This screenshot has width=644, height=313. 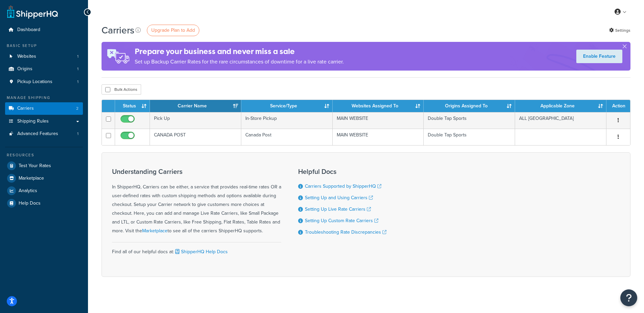 What do you see at coordinates (35, 82) in the screenshot?
I see `span: Pickup Locations` at bounding box center [35, 82].